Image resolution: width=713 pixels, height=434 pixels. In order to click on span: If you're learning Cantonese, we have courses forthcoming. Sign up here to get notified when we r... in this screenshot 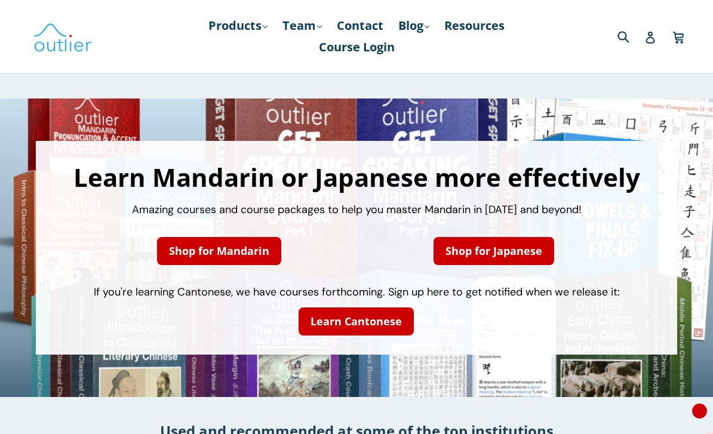, I will do `click(356, 292)`.